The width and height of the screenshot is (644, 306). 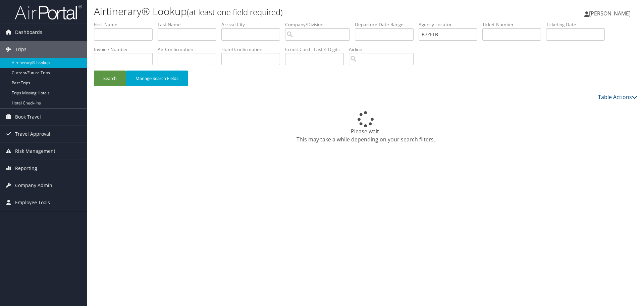 I want to click on span: Dashboards, so click(x=28, y=32).